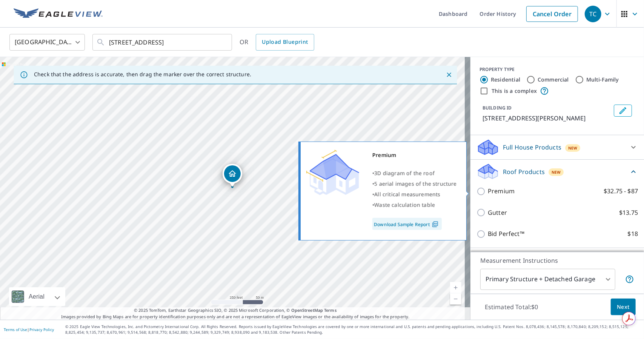 The image size is (644, 339). Describe the element at coordinates (506, 234) in the screenshot. I see `p: Bid Perfect™` at that location.